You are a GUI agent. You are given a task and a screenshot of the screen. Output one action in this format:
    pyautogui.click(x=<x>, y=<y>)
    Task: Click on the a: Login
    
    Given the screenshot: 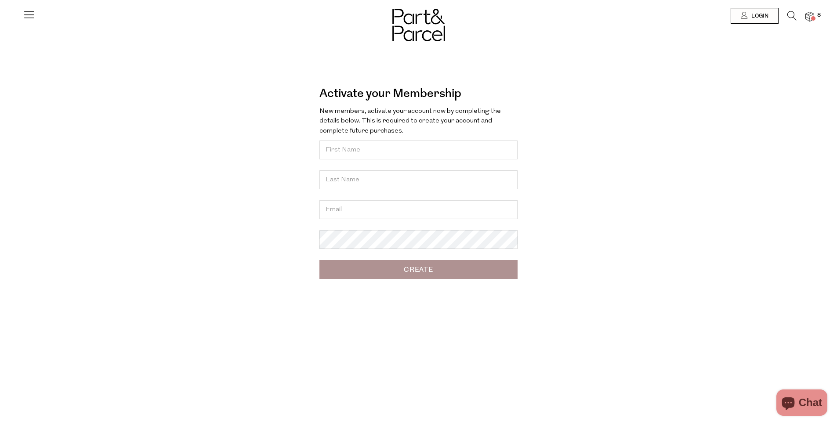 What is the action you would take?
    pyautogui.click(x=754, y=16)
    